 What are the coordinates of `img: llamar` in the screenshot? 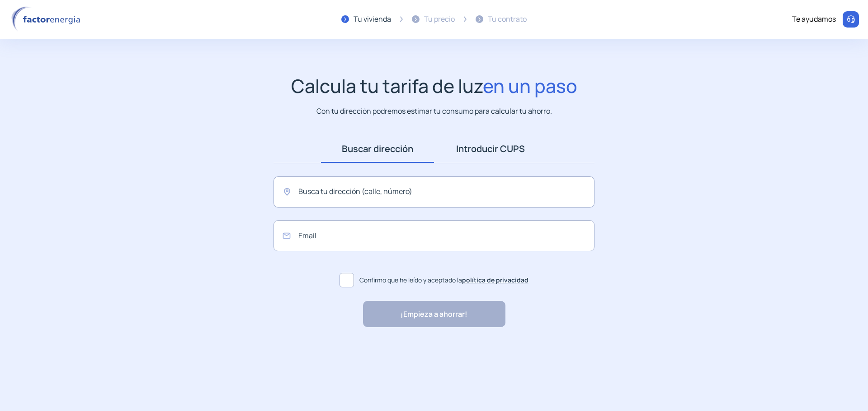 It's located at (850, 19).